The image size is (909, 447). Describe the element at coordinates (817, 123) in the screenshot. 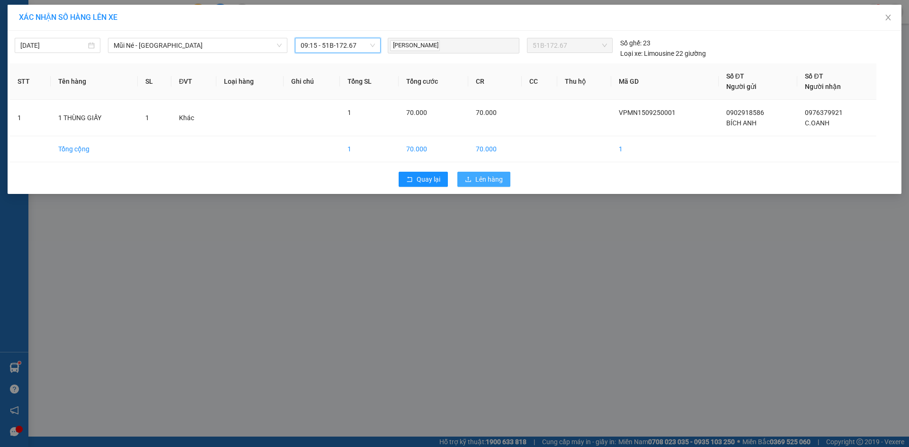

I see `span: C.OANH` at that location.